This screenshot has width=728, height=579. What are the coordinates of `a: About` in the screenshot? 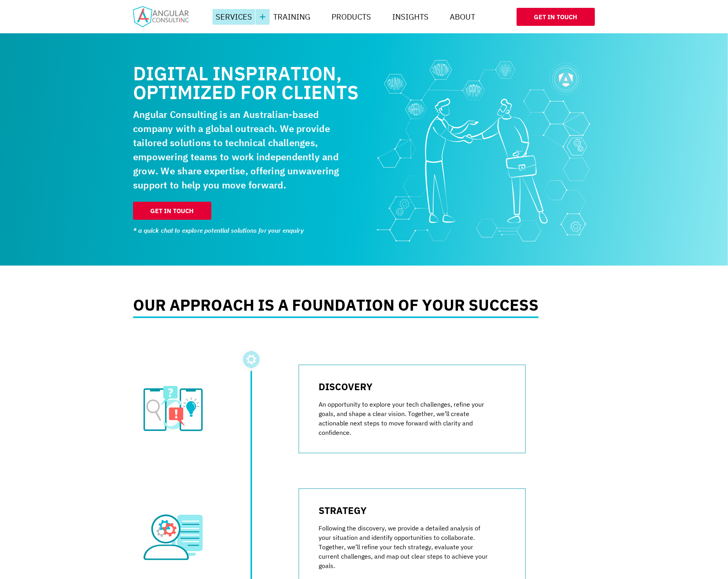 It's located at (462, 17).